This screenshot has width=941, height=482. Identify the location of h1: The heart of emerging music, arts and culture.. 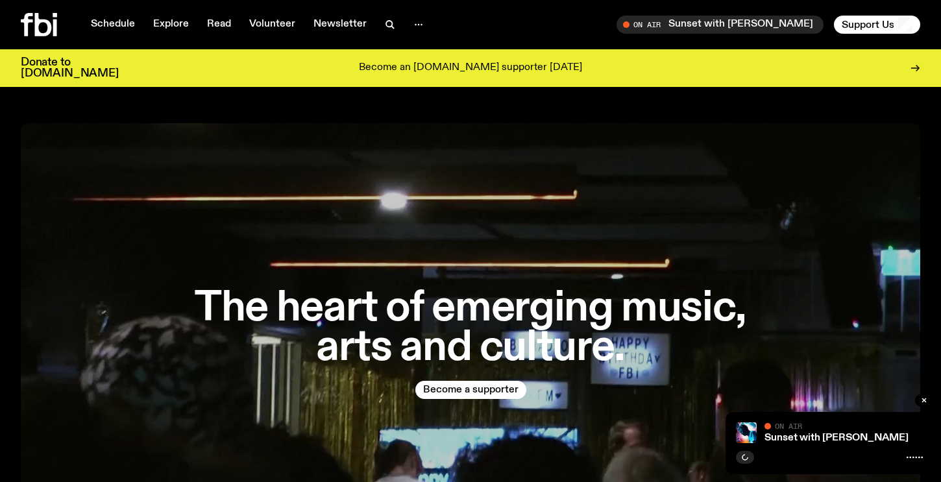
(470, 328).